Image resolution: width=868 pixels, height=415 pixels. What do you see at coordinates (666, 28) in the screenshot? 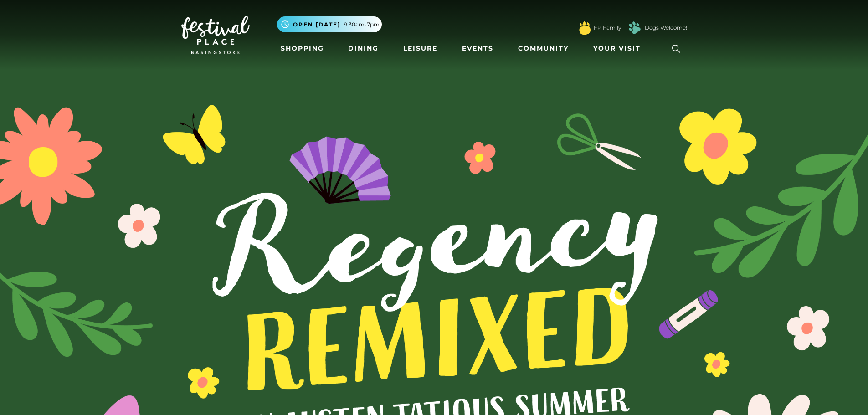
I see `a: Dogs Welcome!` at bounding box center [666, 28].